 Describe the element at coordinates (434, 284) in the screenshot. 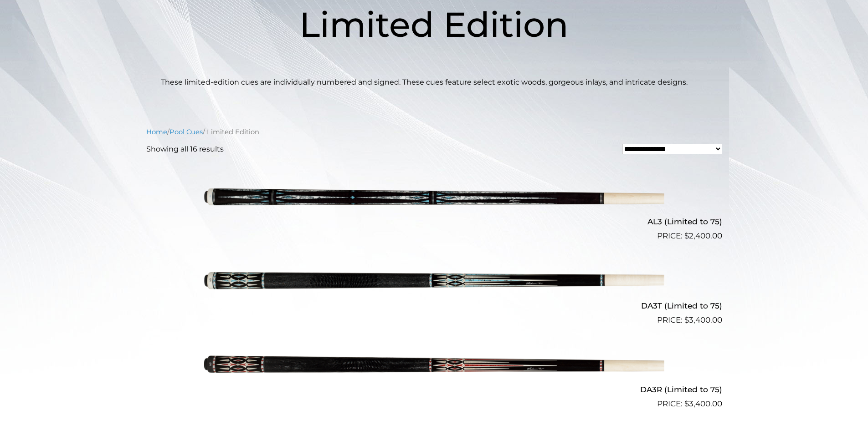

I see `img: DA3T (Limited to 75)` at that location.